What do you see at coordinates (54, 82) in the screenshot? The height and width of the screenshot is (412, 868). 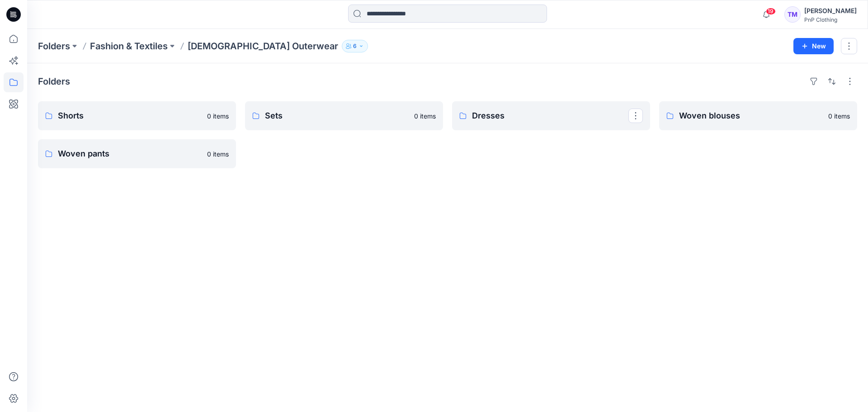 I see `h4: Folders` at bounding box center [54, 82].